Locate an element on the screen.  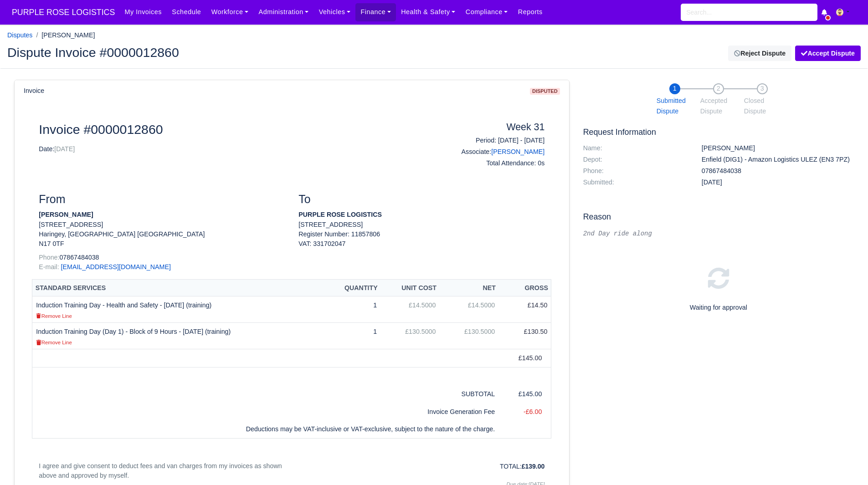
span: Closed Dispute is located at coordinates (762, 106).